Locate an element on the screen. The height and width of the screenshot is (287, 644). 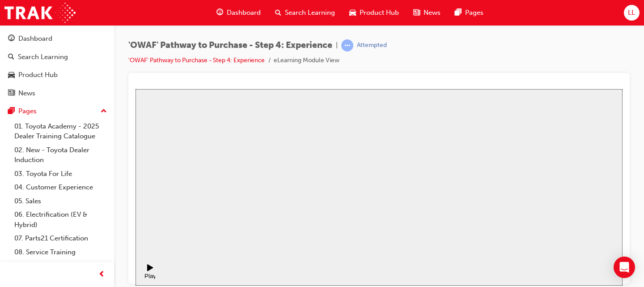
button: DashboardSearch LearningProduct HubNews is located at coordinates (57, 66).